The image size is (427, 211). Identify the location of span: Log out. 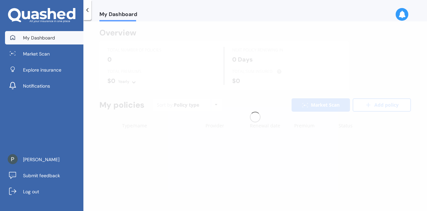
(31, 191).